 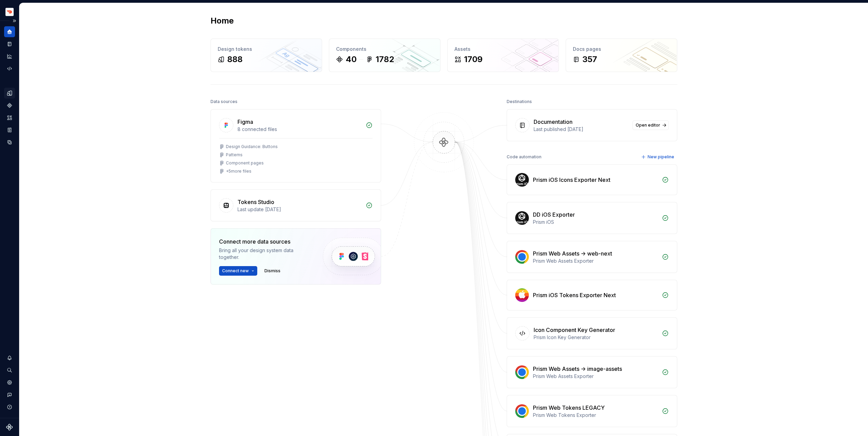 What do you see at coordinates (239, 171) in the screenshot?
I see `div: + 5 more files` at bounding box center [239, 171].